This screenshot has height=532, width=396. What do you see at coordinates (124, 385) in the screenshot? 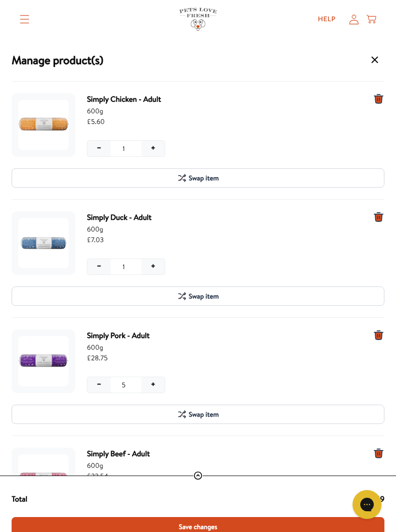
I see `span: 5` at bounding box center [124, 385].